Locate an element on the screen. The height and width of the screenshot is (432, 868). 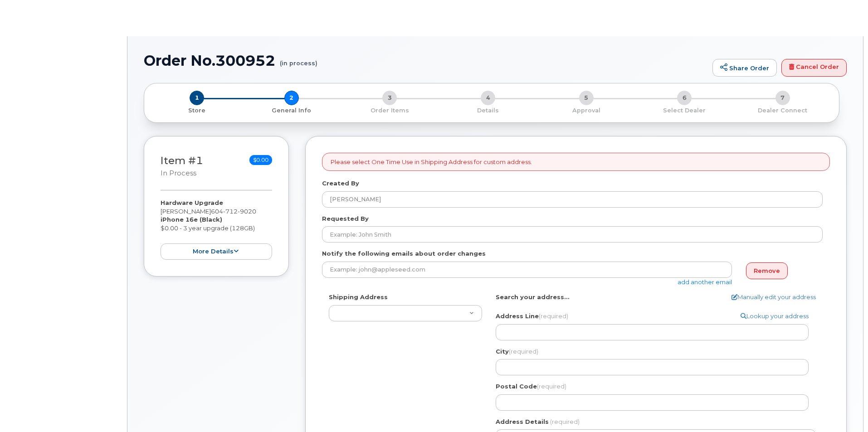
a: Manually edit your address is located at coordinates (774, 297).